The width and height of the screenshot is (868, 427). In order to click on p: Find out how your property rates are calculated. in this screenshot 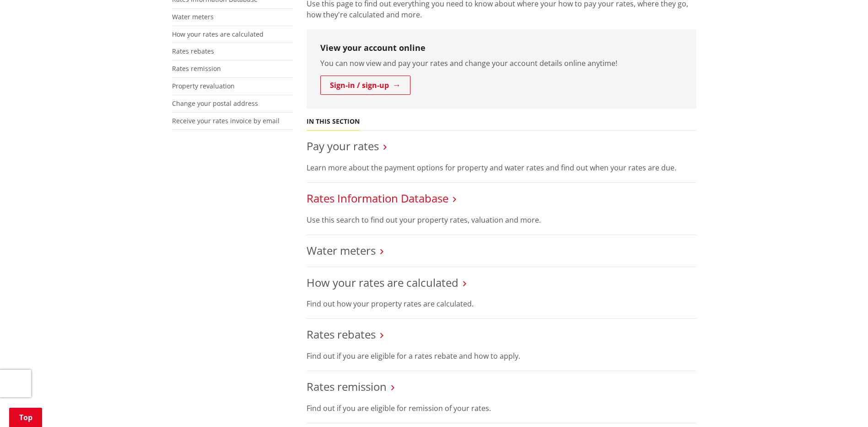, I will do `click(502, 304)`.